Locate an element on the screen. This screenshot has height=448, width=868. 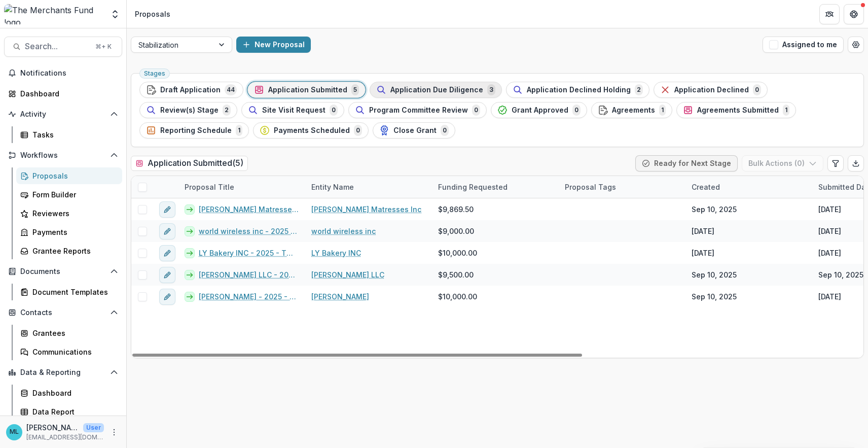
span: 3 is located at coordinates (491, 90).